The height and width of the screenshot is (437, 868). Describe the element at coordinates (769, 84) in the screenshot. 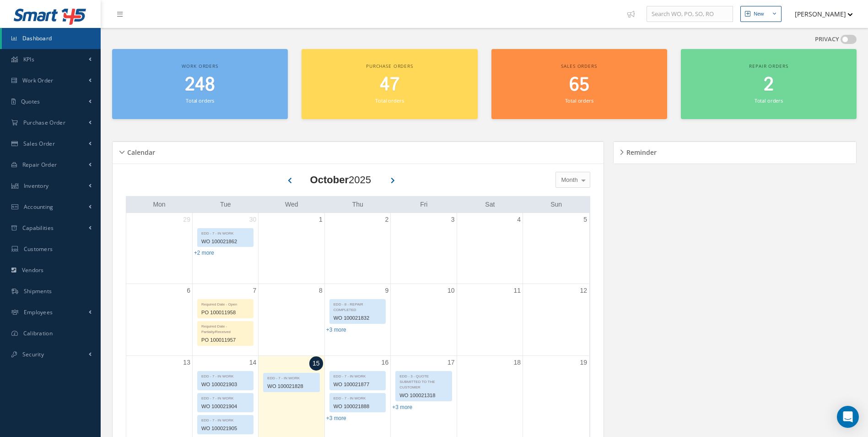

I see `a: Repair orders 2 Total orders` at that location.